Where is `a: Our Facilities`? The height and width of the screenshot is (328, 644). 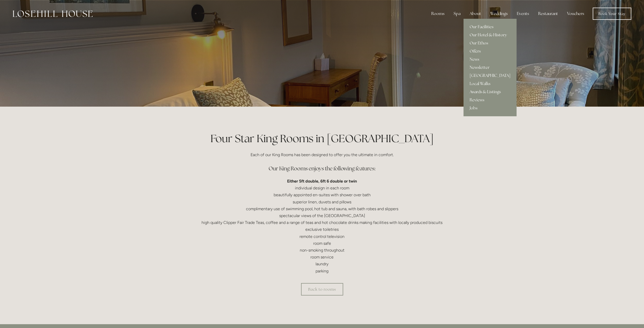
a: Our Facilities is located at coordinates (490, 27).